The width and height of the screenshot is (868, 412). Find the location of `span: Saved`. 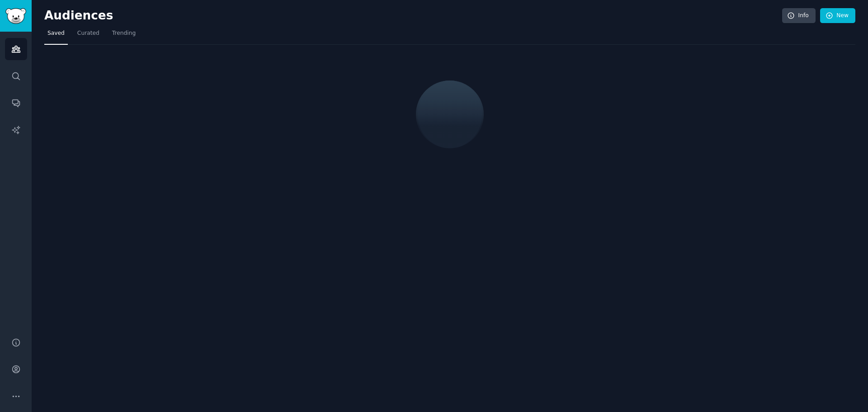

span: Saved is located at coordinates (56, 34).